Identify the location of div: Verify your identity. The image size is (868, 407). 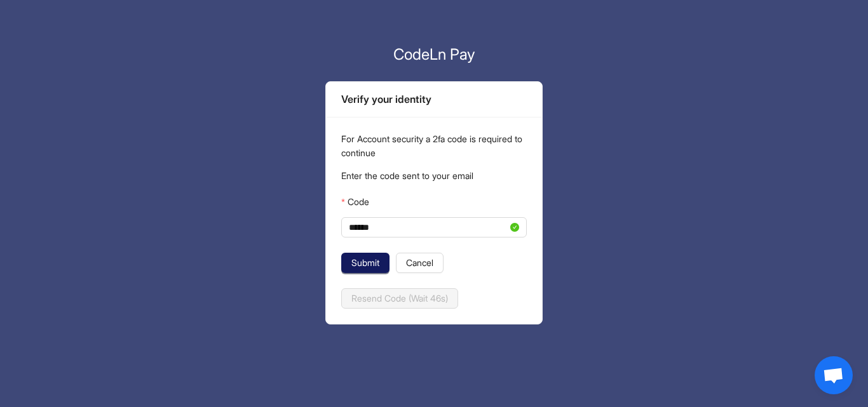
(434, 99).